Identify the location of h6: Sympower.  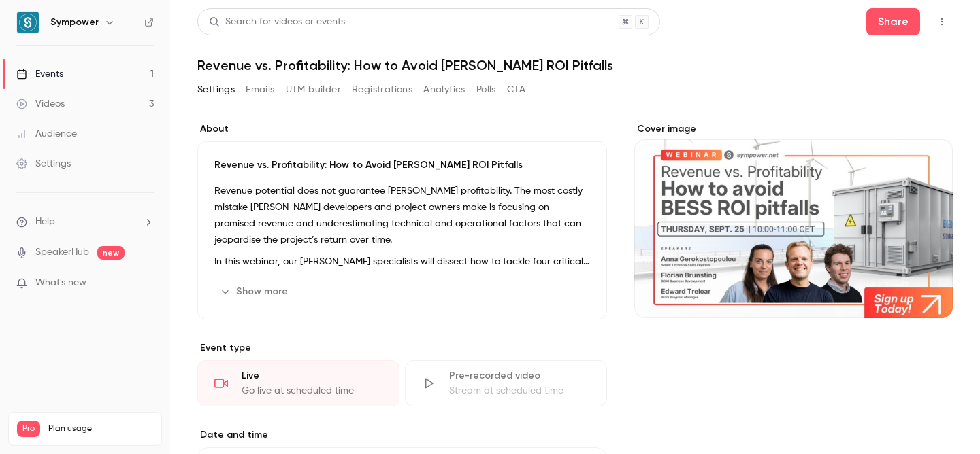
(74, 23).